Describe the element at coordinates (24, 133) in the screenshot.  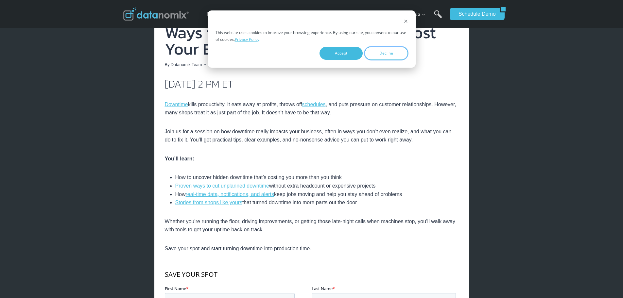
I see `a: Terms` at that location.